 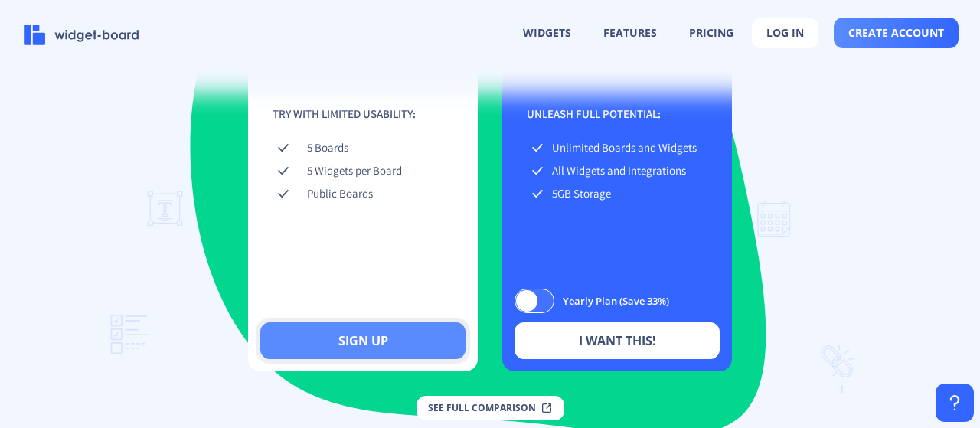 What do you see at coordinates (617, 341) in the screenshot?
I see `button: i want this!` at bounding box center [617, 341].